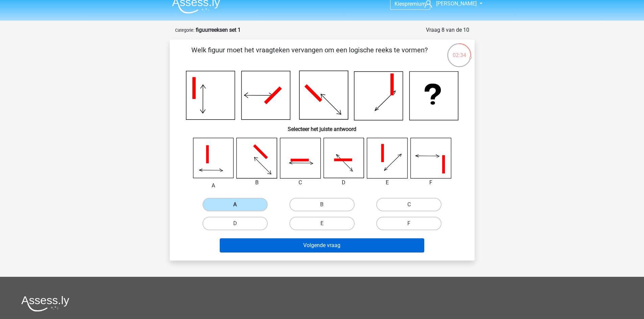 The width and height of the screenshot is (644, 319). I want to click on label: D, so click(235, 223).